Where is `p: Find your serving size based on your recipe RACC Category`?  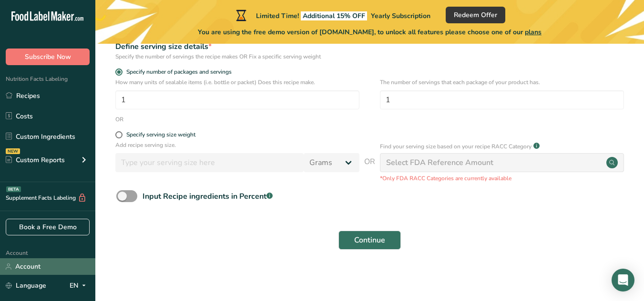
p: Find your serving size based on your recipe RACC Category is located at coordinates (456, 146).